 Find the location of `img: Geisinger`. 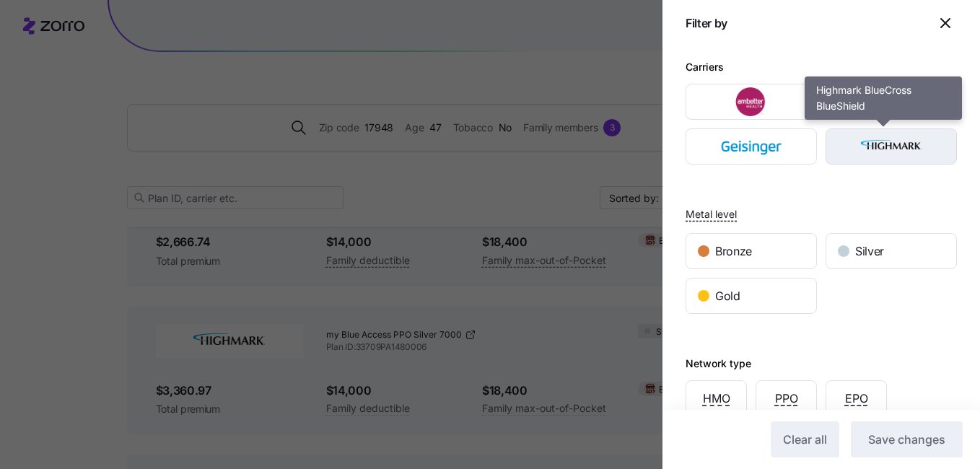

img: Geisinger is located at coordinates (751, 146).